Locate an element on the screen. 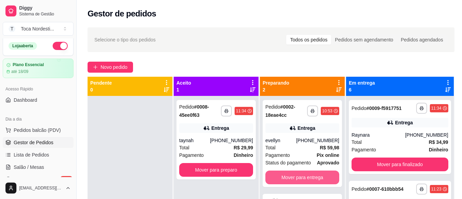 The width and height of the screenshot is (462, 199). button: Pedidos balcão (PDV) is located at coordinates (38, 130).